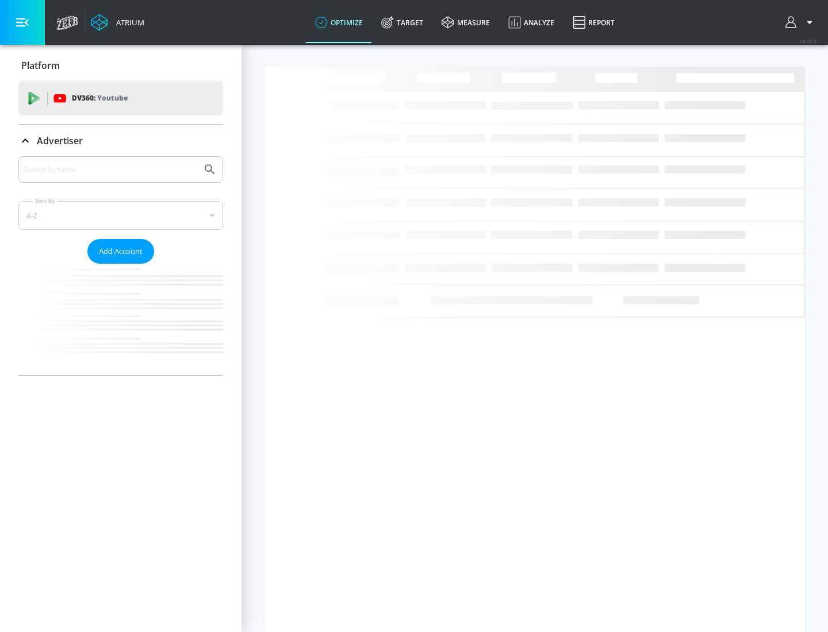  Describe the element at coordinates (99, 98) in the screenshot. I see `p: DV360:` at that location.